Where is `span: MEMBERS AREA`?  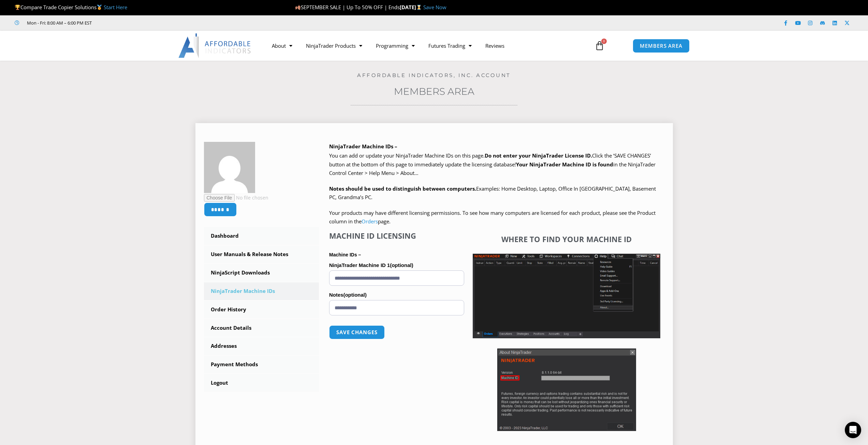 span: MEMBERS AREA is located at coordinates (661, 46).